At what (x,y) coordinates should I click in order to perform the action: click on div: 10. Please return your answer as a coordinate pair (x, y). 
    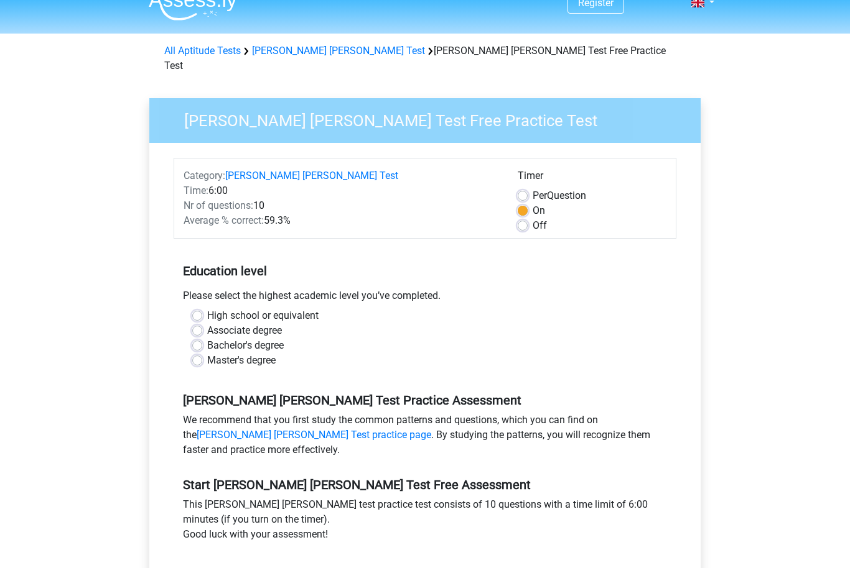
    Looking at the image, I should click on (341, 206).